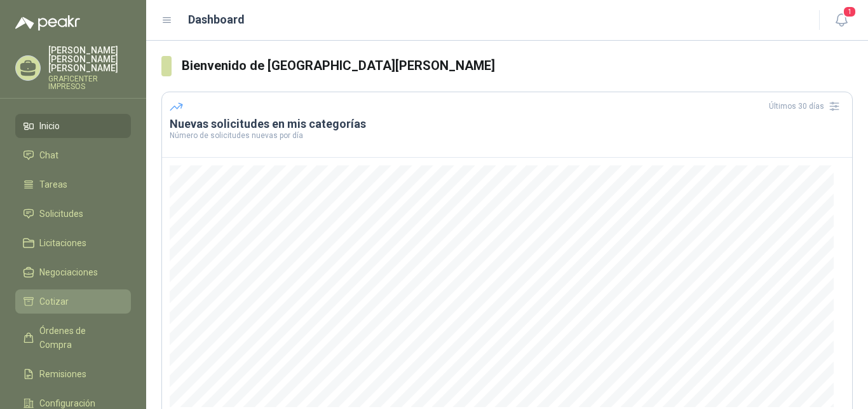 Image resolution: width=868 pixels, height=409 pixels. Describe the element at coordinates (849, 12) in the screenshot. I see `span: 1` at that location.